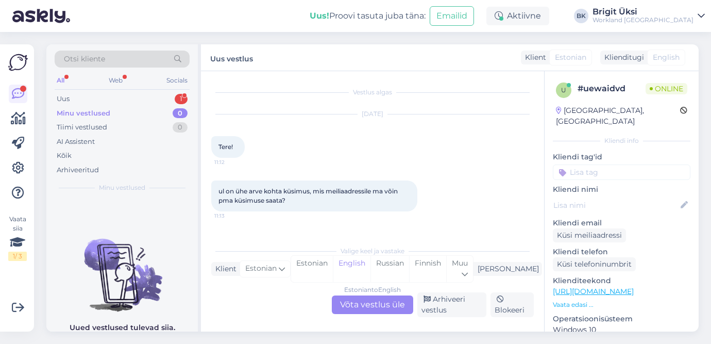 The height and width of the screenshot is (344, 711). Describe the element at coordinates (122, 327) in the screenshot. I see `p: Uued vestlused tulevad siia.` at that location.